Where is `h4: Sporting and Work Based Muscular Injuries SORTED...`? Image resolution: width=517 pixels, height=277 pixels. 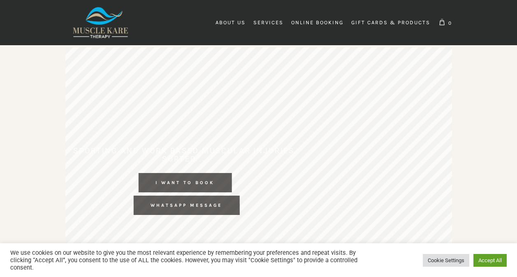
h4: Sporting and Work Based Muscular Injuries SORTED... is located at coordinates (184, 155).